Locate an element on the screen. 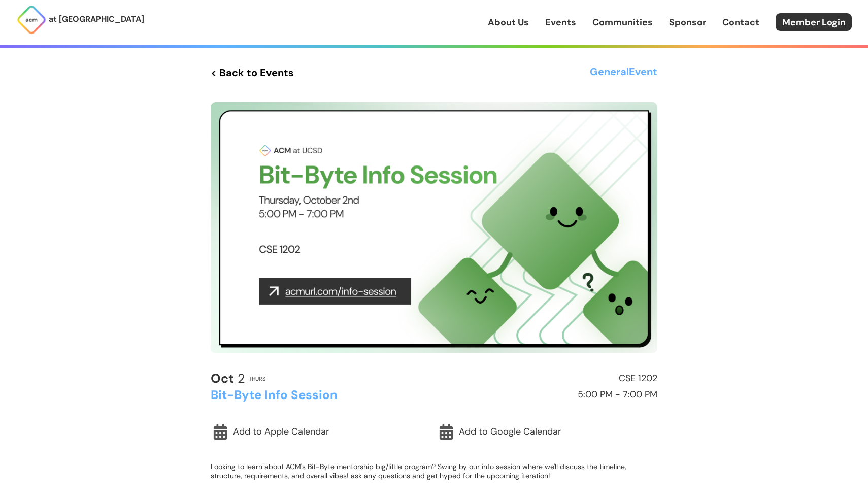 This screenshot has width=868, height=498. a: About Us is located at coordinates (508, 22).